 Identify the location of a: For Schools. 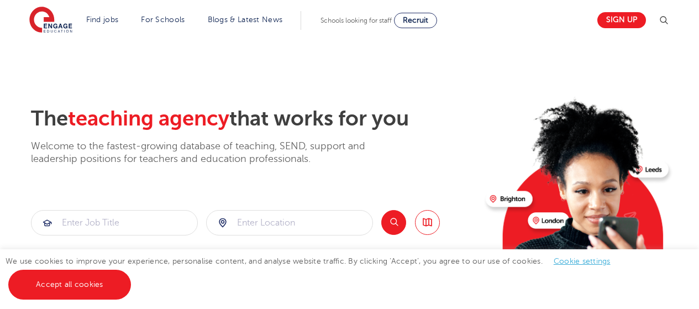
(162, 19).